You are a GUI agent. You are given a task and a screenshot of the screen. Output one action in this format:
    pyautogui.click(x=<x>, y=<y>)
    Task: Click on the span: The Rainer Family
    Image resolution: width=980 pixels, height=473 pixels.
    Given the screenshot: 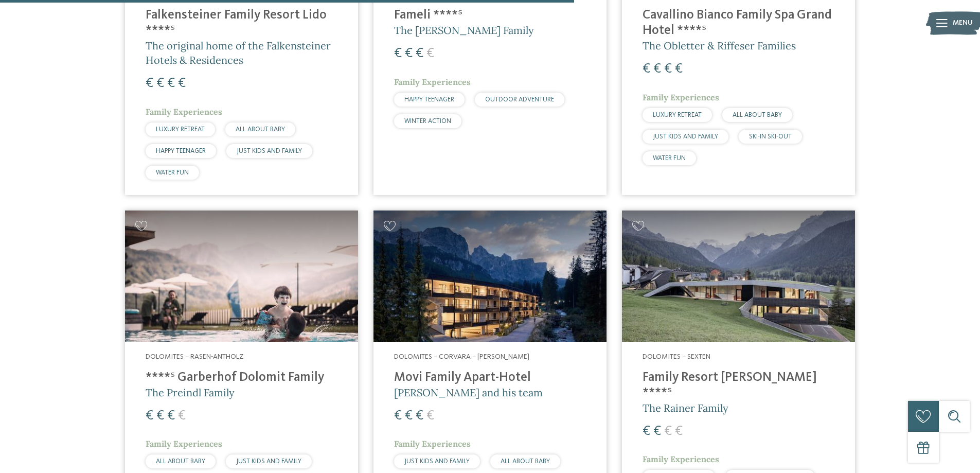 What is the action you would take?
    pyautogui.click(x=686, y=407)
    